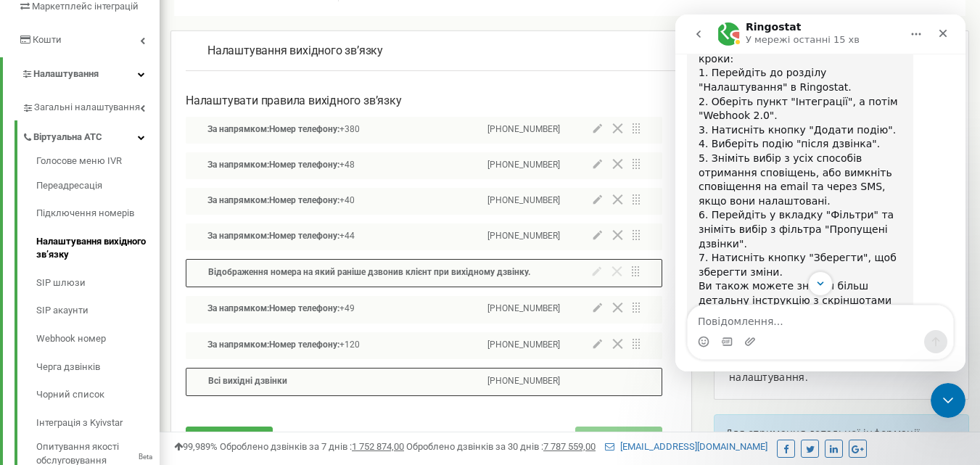 The width and height of the screenshot is (980, 465). Describe the element at coordinates (294, 100) in the screenshot. I see `span: Налаштувати правила вихідного зв’язку` at that location.